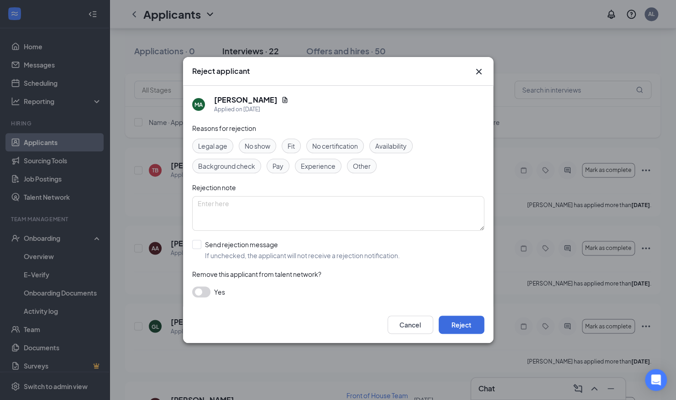  I want to click on button: Reject, so click(461, 325).